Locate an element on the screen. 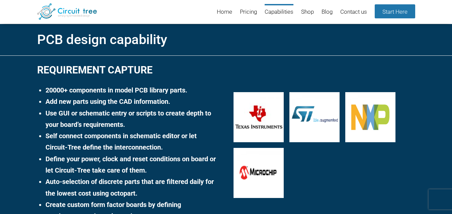 The height and width of the screenshot is (214, 452). a: Start Here is located at coordinates (395, 11).